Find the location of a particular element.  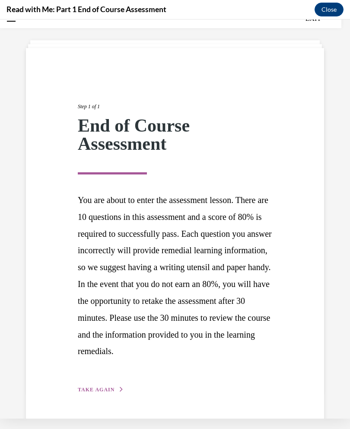

button: Close is located at coordinates (329, 10).